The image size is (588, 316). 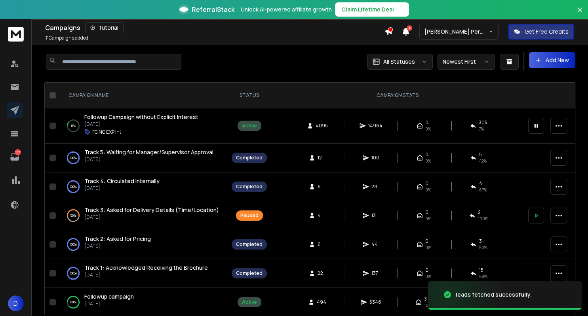 What do you see at coordinates (16, 304) in the screenshot?
I see `button: D` at bounding box center [16, 304].